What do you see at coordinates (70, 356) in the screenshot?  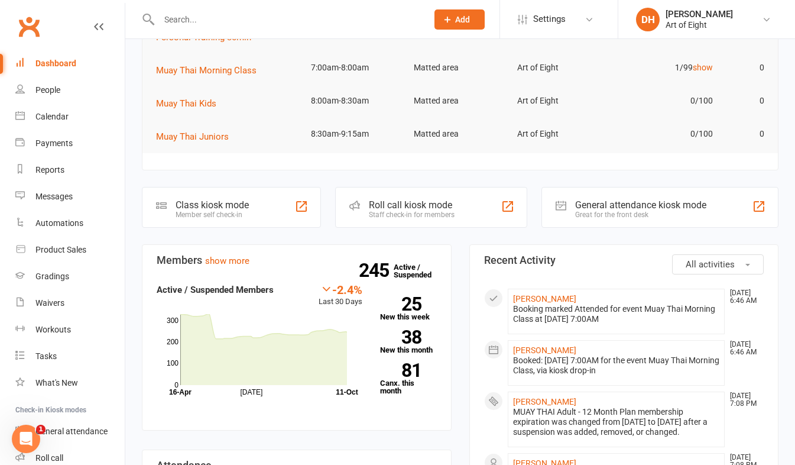 I see `a: Tasks` at bounding box center [70, 356].